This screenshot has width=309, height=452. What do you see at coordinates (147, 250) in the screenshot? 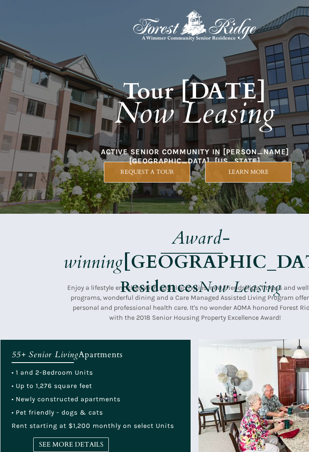
I see `em: Award-winning` at bounding box center [147, 250].